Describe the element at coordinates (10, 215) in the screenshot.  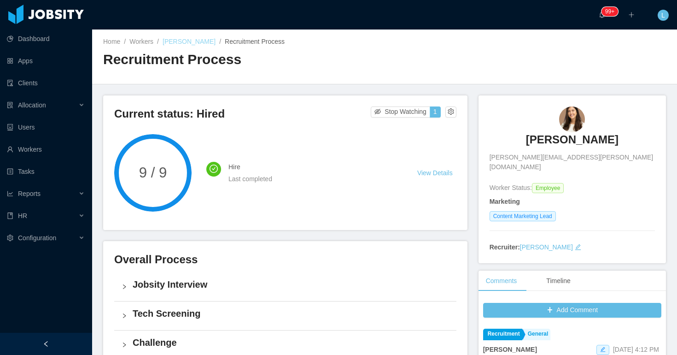
I see `i: icon: book` at that location.